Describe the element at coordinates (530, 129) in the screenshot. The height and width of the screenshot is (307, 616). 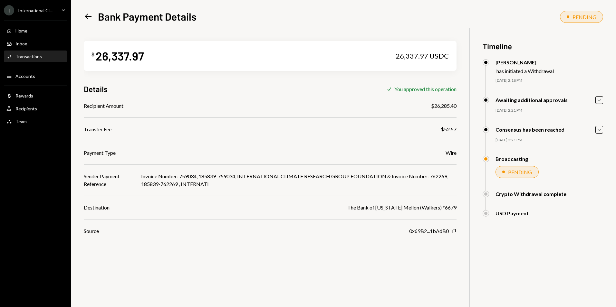
I see `div: Consensus has been reached` at that location.